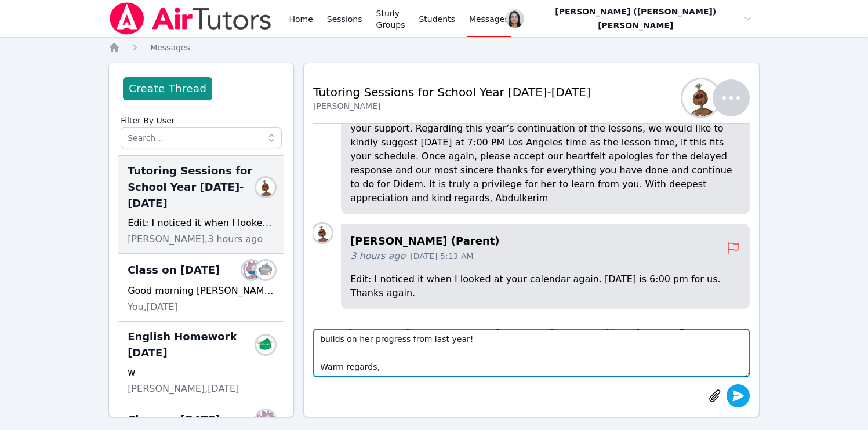  Describe the element at coordinates (265, 270) in the screenshot. I see `img: Alexey Tumanov` at that location.